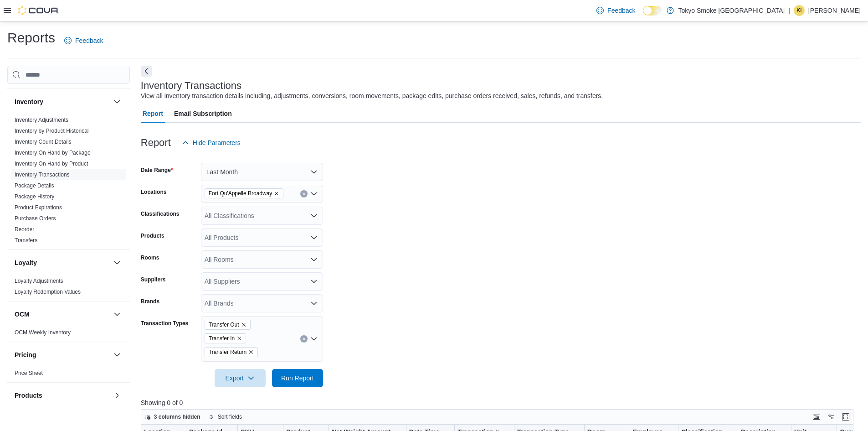  I want to click on label: Products, so click(153, 236).